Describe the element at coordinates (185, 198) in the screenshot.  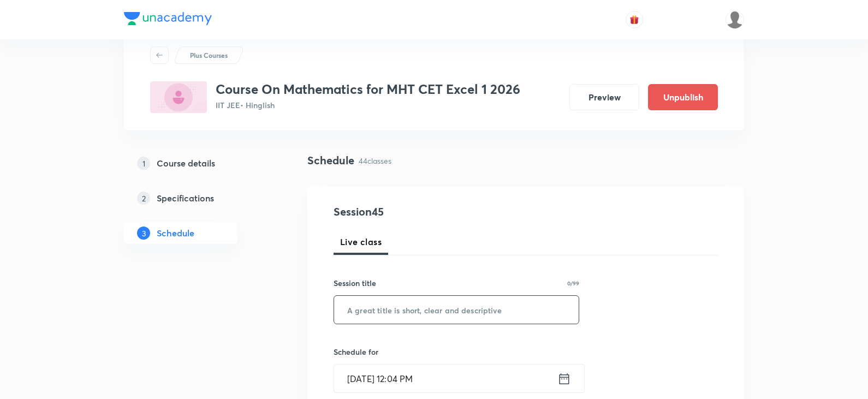
I see `h5: Specifications` at that location.